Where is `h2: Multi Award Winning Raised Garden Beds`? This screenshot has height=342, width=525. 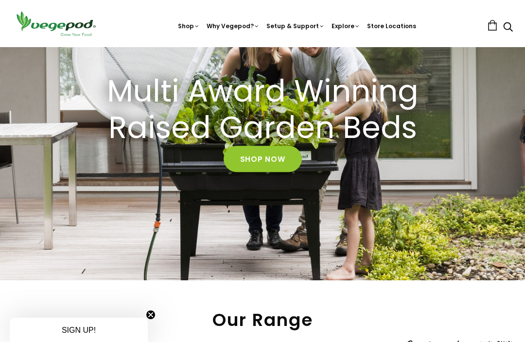
h2: Multi Award Winning Raised Garden Beds is located at coordinates (263, 110).